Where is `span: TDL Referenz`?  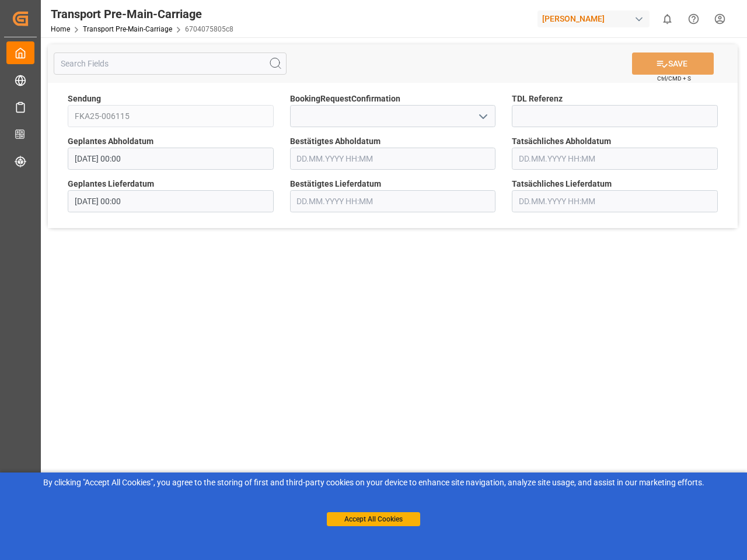 span: TDL Referenz is located at coordinates (537, 99).